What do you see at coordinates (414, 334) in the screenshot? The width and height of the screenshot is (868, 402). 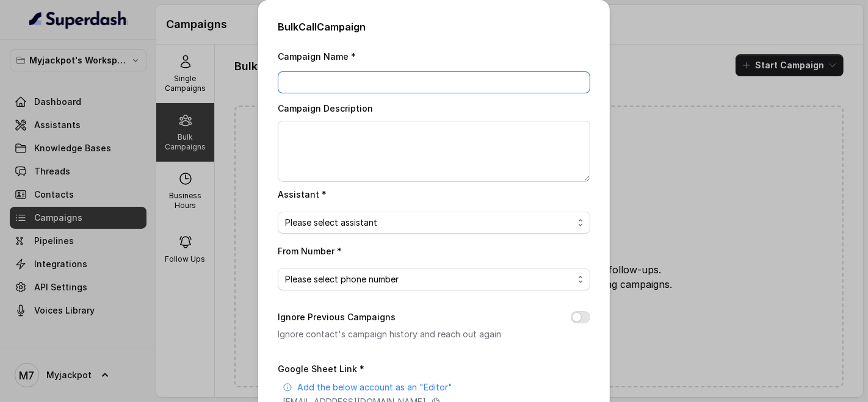 I see `p: Ignore contact's campaign history and reach out again` at bounding box center [414, 334].